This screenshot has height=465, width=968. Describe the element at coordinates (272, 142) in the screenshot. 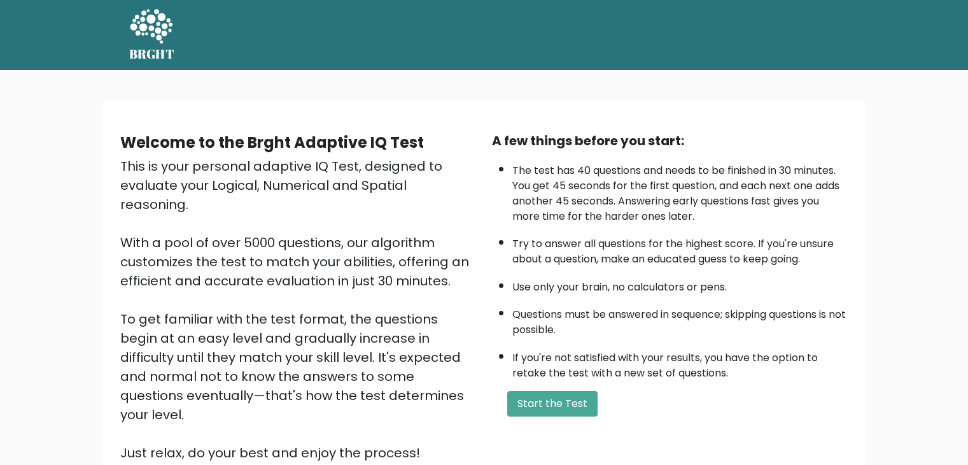

I see `b: Welcome to the Brght Adaptive IQ Test` at that location.